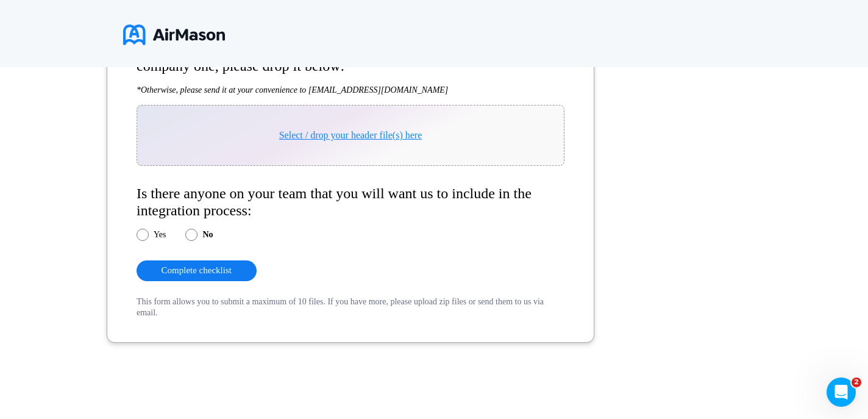 This screenshot has height=419, width=868. What do you see at coordinates (856, 382) in the screenshot?
I see `span: 2` at bounding box center [856, 382].